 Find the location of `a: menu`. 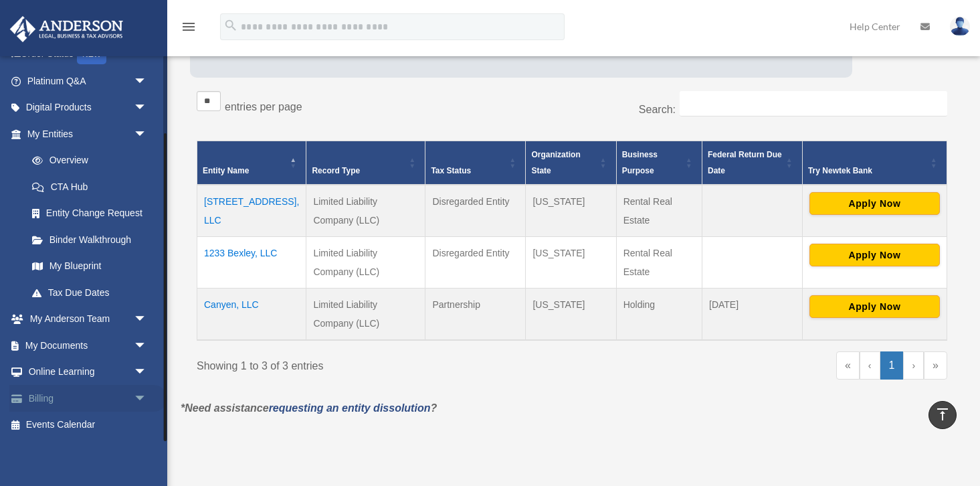

a: menu is located at coordinates (189, 29).